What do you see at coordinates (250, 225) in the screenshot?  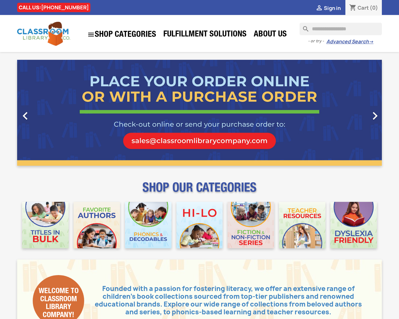 I see `img: CLC_Fiction_Nonfiction_Mobile.jpg` at bounding box center [250, 225].